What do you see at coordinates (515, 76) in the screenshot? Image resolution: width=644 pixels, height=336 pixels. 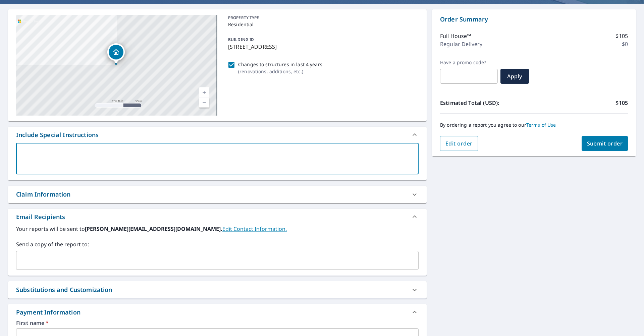 I see `button: Apply` at bounding box center [515, 76].